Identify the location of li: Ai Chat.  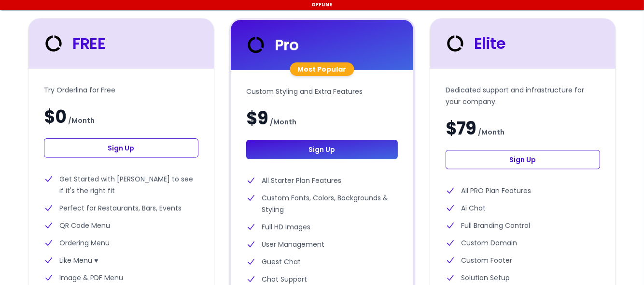
(523, 208).